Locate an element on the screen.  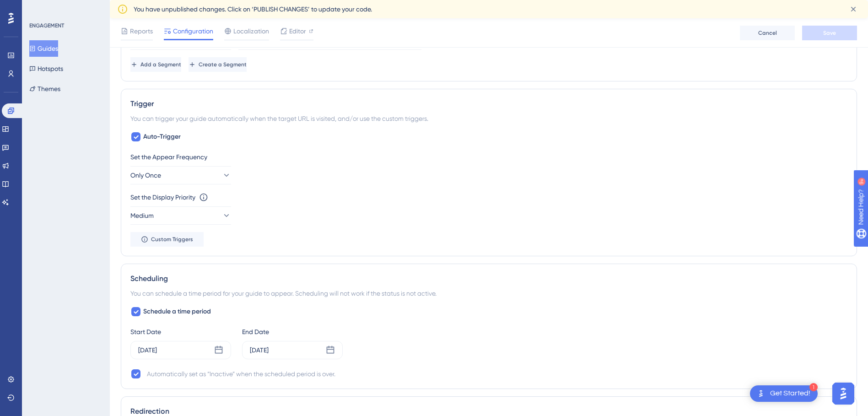
span: Schedule a time period is located at coordinates (177, 312).